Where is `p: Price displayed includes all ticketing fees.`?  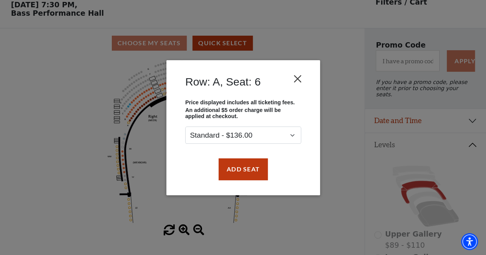 p: Price displayed includes all ticketing fees. is located at coordinates (243, 102).